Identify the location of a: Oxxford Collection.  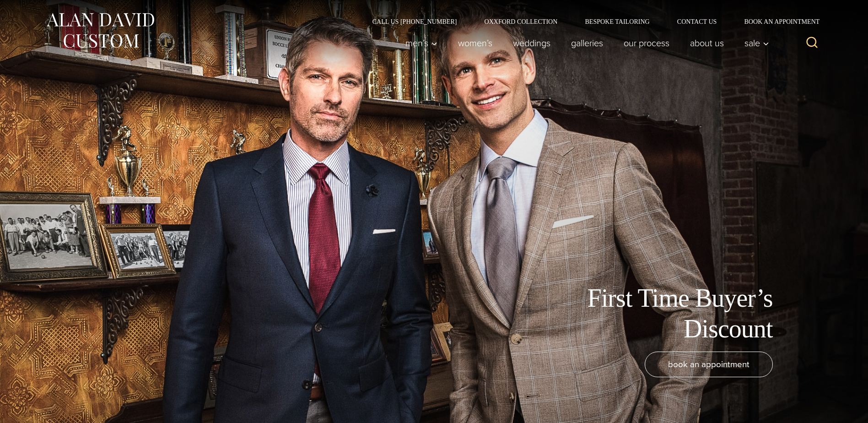
(520, 22).